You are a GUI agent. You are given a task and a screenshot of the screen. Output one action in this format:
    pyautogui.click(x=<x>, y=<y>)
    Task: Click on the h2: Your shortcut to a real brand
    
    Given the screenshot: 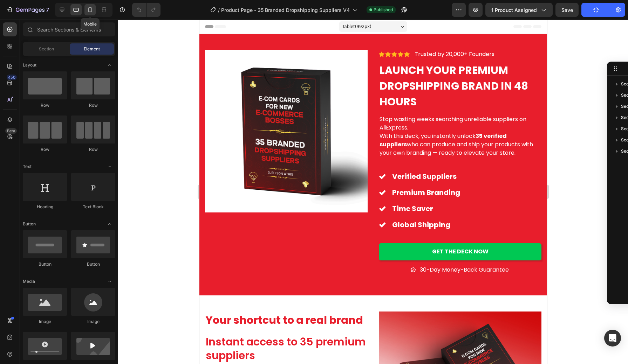 What is the action you would take?
    pyautogui.click(x=87, y=300)
    